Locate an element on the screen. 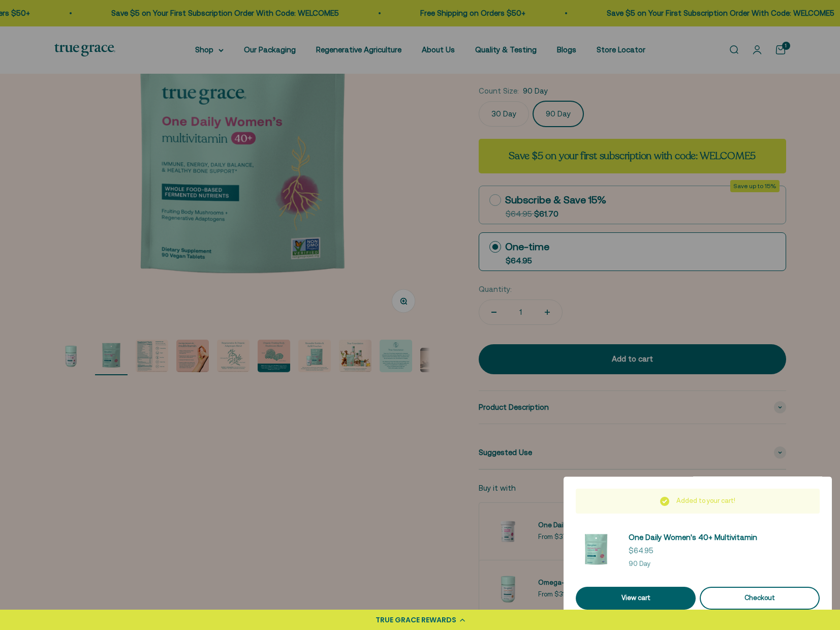 Image resolution: width=840 pixels, height=630 pixels. p: 90 Day is located at coordinates (693, 564).